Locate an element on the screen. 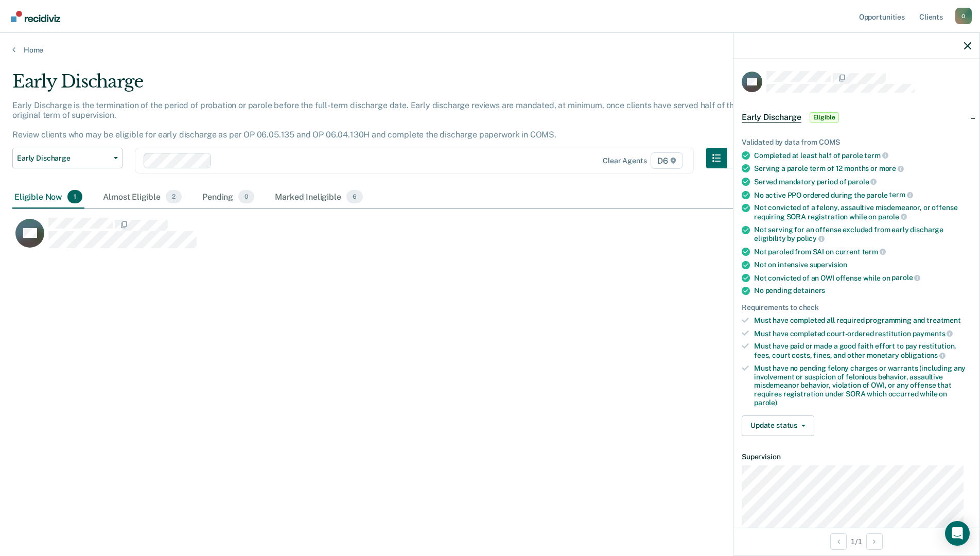  div: 1 / 1 is located at coordinates (857, 541).